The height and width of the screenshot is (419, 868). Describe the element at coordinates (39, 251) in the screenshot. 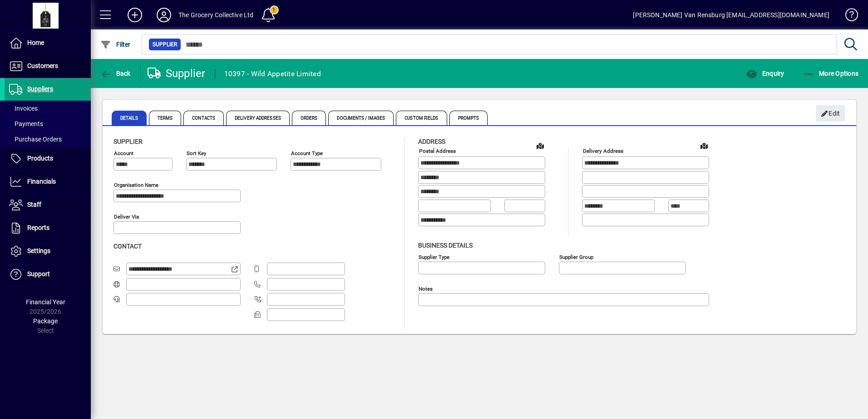

I see `span: Settings` at that location.